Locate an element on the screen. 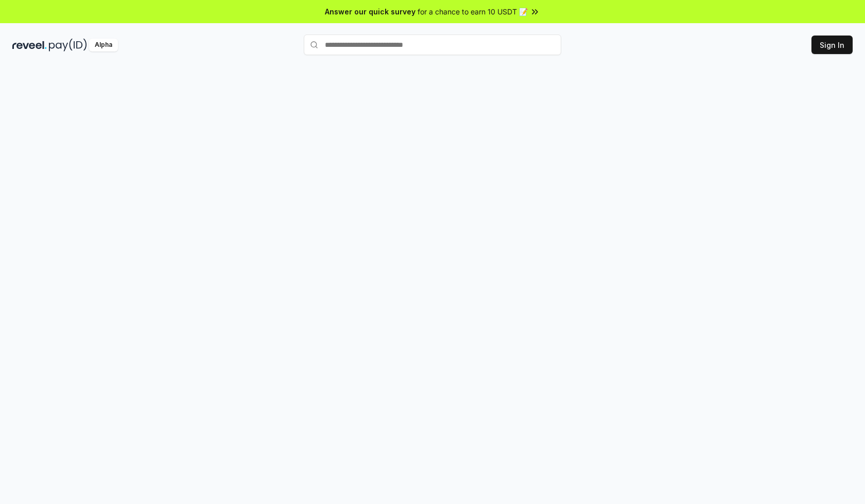  div: Alpha is located at coordinates (103, 45).